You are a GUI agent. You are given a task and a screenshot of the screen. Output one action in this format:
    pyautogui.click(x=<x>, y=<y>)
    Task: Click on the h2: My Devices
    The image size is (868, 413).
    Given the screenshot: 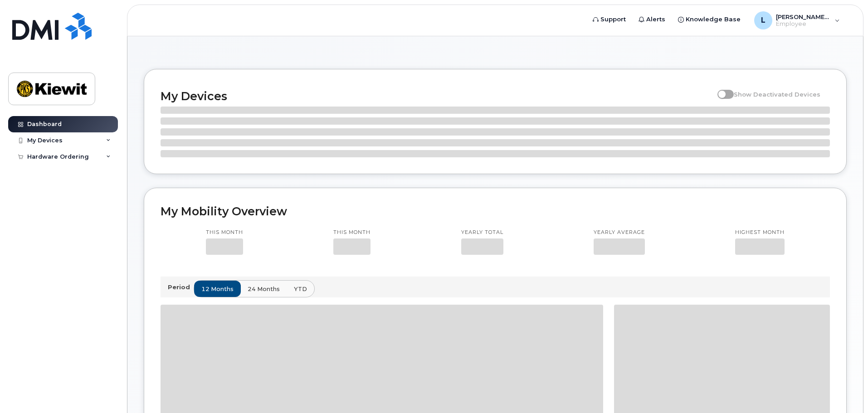 What is the action you would take?
    pyautogui.click(x=436, y=96)
    